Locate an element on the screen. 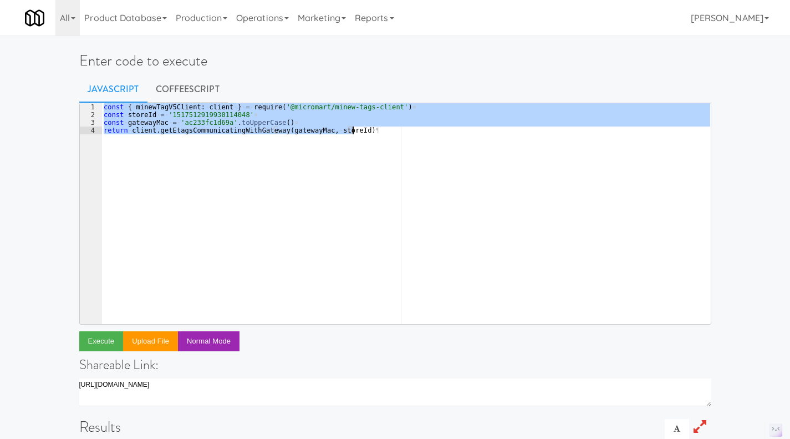 The image size is (790, 439). h1: Results is located at coordinates (395, 426).